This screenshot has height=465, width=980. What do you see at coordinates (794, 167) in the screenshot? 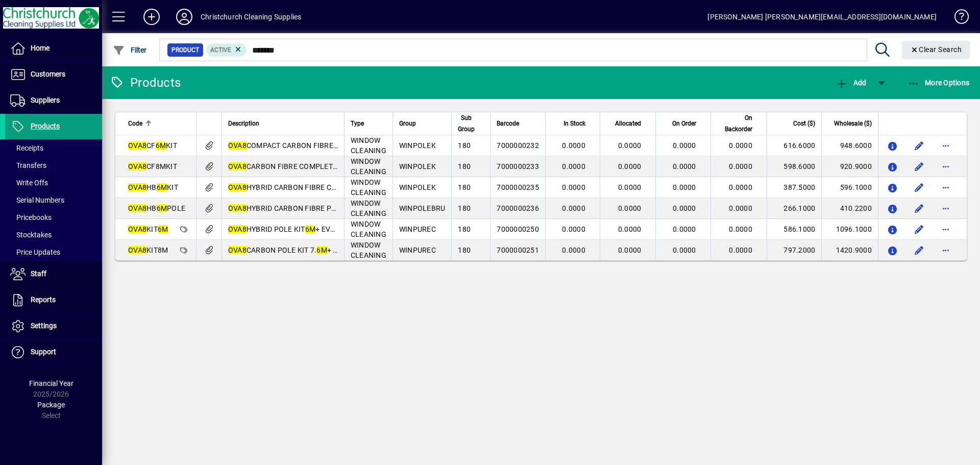
I see `td: 598.6000` at bounding box center [794, 167].